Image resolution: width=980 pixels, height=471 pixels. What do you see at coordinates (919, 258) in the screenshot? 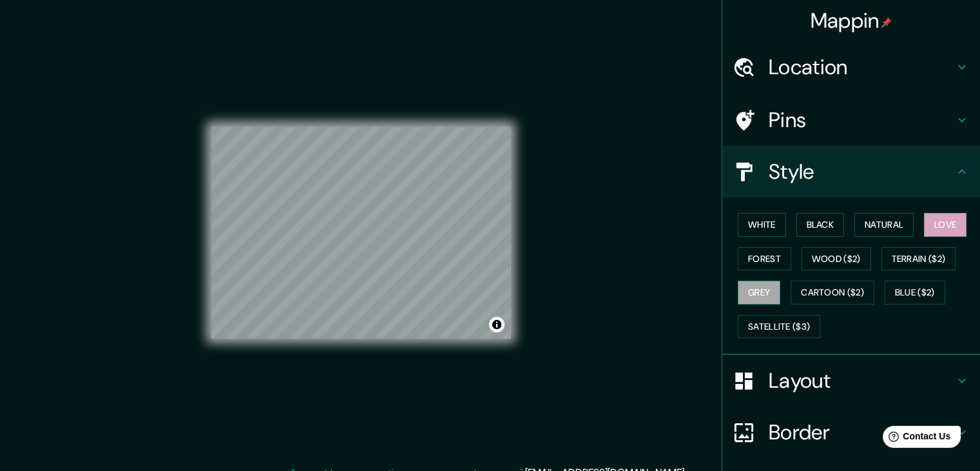
I see `button: Terrain ($2)` at bounding box center [919, 258].